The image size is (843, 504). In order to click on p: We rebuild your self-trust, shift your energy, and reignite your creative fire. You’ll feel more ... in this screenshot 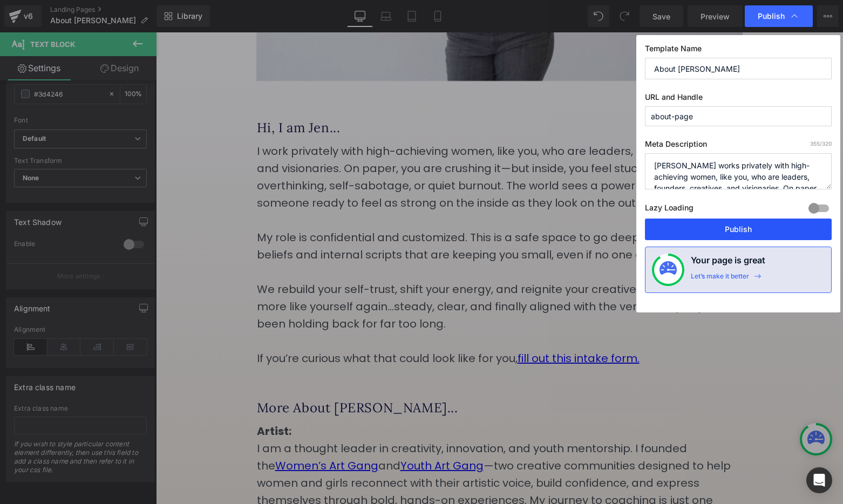, I will do `click(344, 274)`.